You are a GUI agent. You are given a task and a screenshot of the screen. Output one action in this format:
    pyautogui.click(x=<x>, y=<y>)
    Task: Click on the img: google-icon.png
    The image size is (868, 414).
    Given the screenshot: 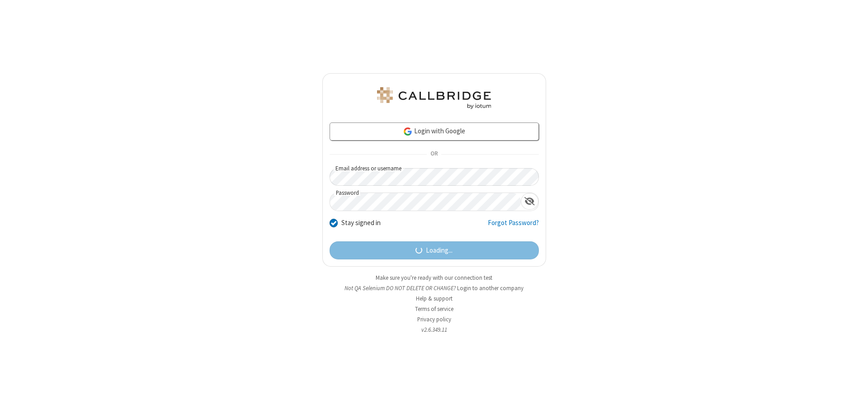 What is the action you would take?
    pyautogui.click(x=408, y=132)
    